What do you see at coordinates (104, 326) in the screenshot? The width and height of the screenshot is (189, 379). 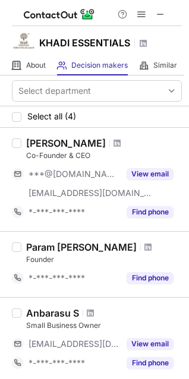 I see `div: Small Business Owner` at bounding box center [104, 326].